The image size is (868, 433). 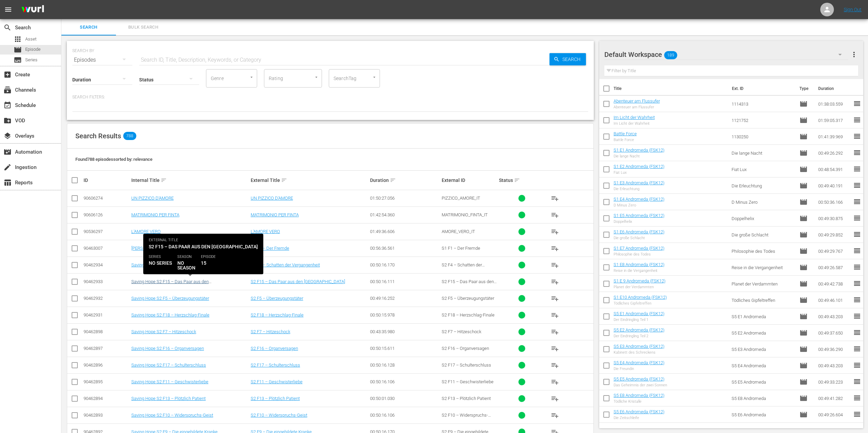 What do you see at coordinates (405, 265) in the screenshot?
I see `div: 00:50:16.170` at bounding box center [405, 265].